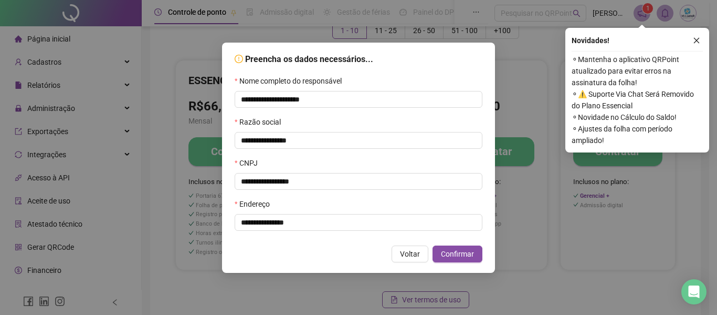 This screenshot has width=717, height=315. I want to click on label: Razão social, so click(261, 122).